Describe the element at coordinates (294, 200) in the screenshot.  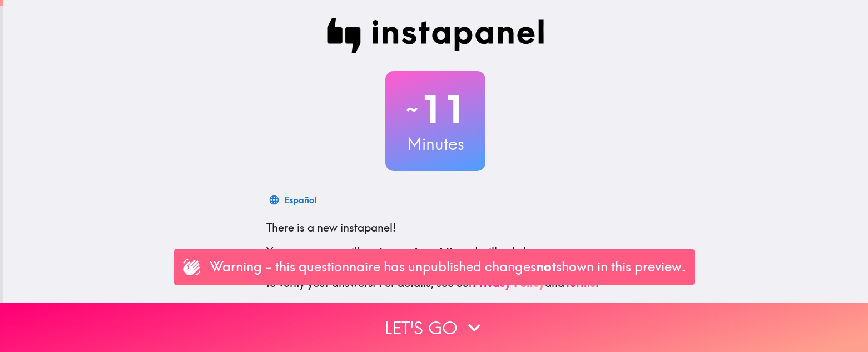
I see `button: Español` at that location.